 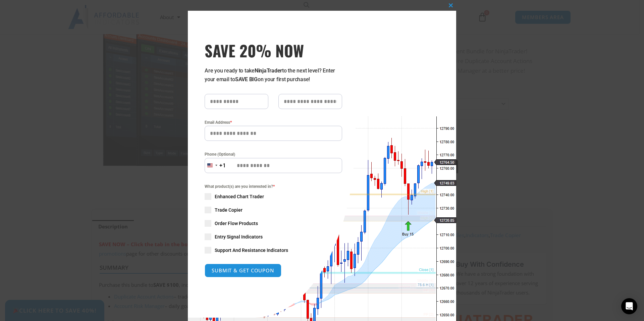 I want to click on label: Email Address, so click(x=273, y=123).